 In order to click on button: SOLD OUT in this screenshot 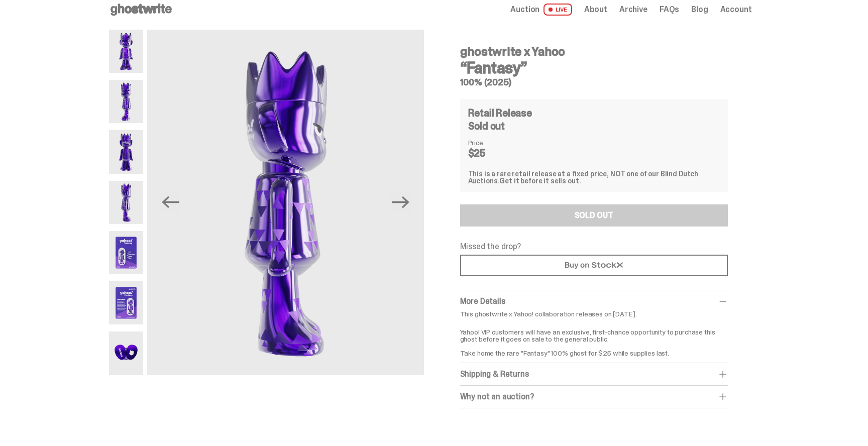, I will do `click(594, 215)`.